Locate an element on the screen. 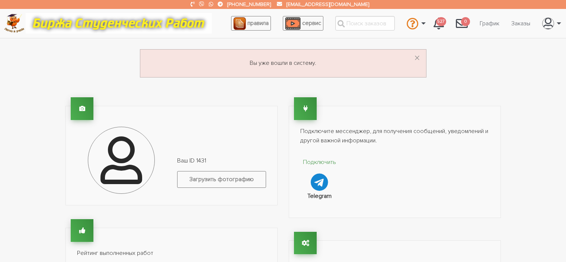 Image resolution: width=566 pixels, height=262 pixels. span: сервис is located at coordinates (311, 23).